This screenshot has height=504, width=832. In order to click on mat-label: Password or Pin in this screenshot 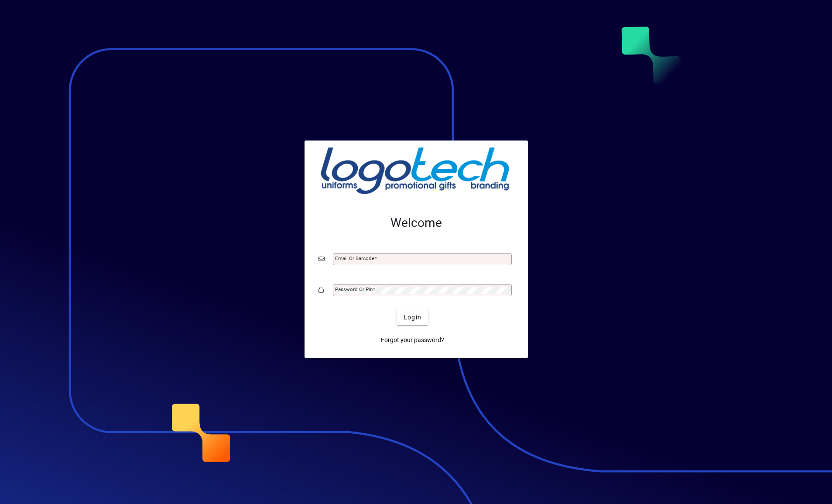, I will do `click(354, 289)`.